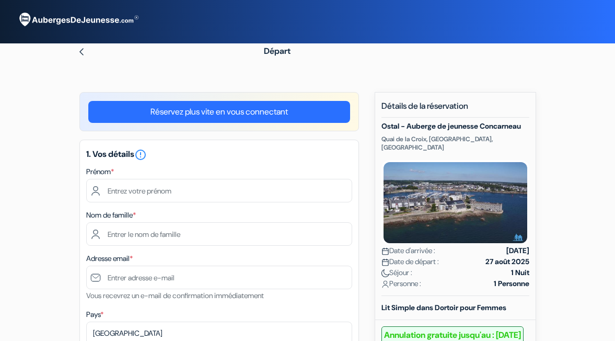 The image size is (615, 341). I want to click on img: left_arrow.svg, so click(81, 52).